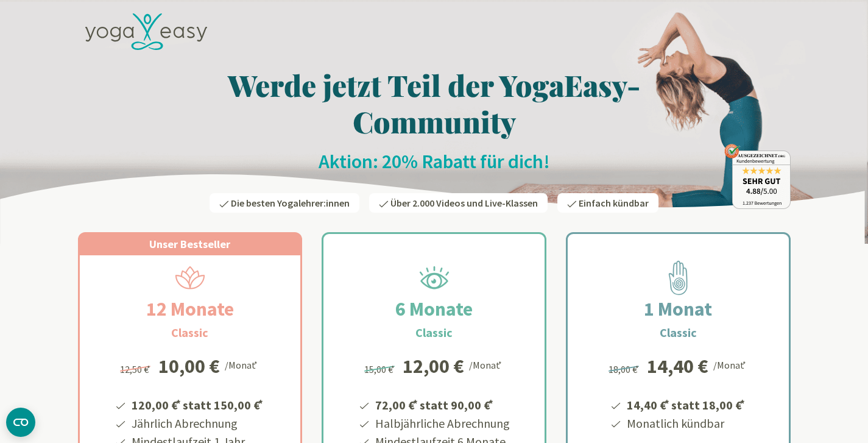 The height and width of the screenshot is (443, 868). I want to click on span: 18,00 €, so click(625, 370).